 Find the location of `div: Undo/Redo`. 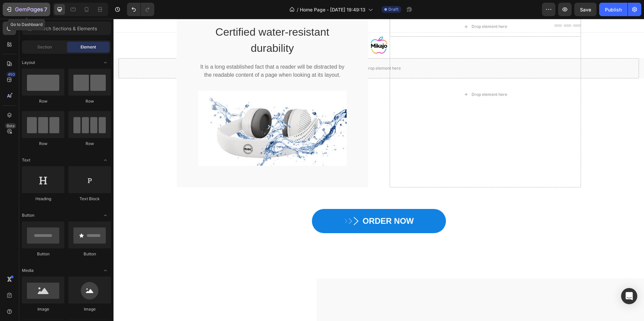

div: Undo/Redo is located at coordinates (141, 10).